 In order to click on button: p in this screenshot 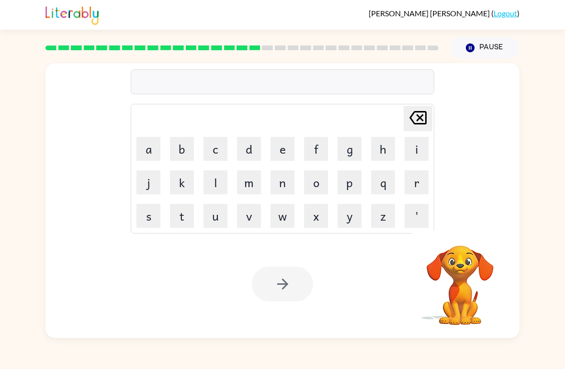, I will do `click(350, 183)`.